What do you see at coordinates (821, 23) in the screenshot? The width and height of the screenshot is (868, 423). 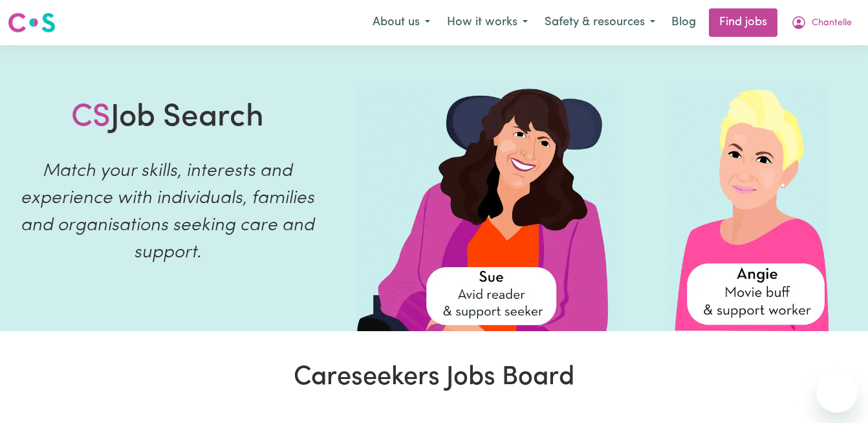 I see `button: My Account` at bounding box center [821, 23].